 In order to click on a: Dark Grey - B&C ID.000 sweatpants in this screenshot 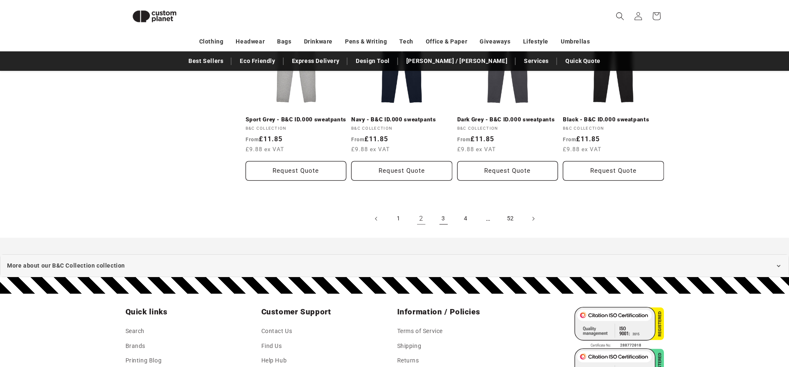, I will do `click(508, 120)`.